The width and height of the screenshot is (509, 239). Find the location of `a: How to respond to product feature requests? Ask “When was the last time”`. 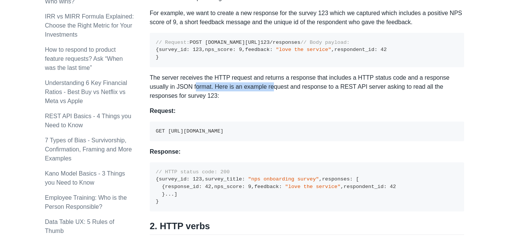

a: How to respond to product feature requests? Ask “When was the last time” is located at coordinates (84, 59).